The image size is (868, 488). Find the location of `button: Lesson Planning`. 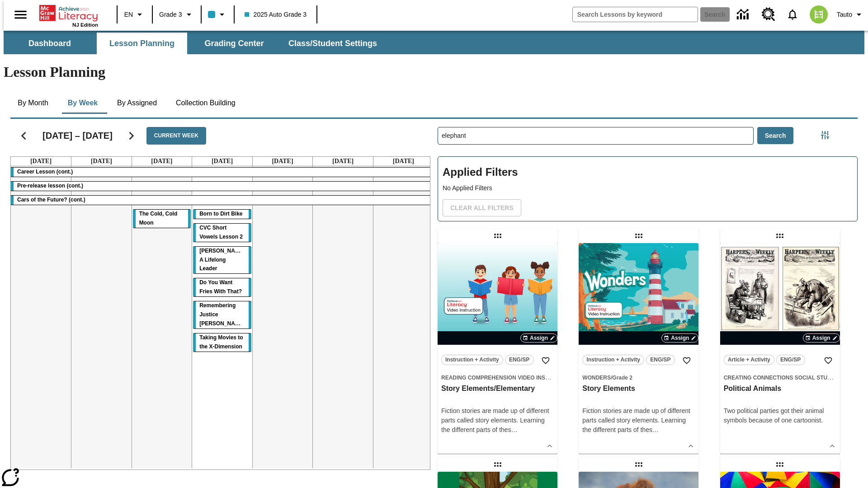

button: Lesson Planning is located at coordinates (142, 43).